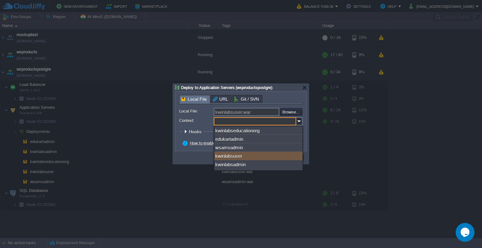  Describe the element at coordinates (226, 88) in the screenshot. I see `span: Deploy to Application Servers (wsproductspostgre)` at that location.